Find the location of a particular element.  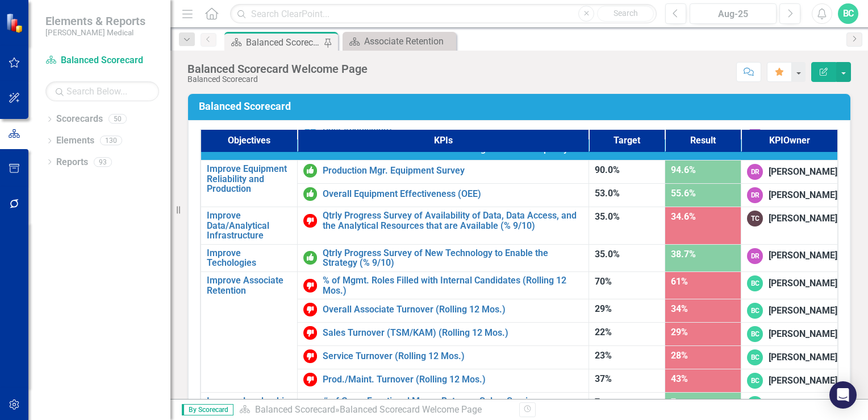

a: Qtrly Progress Survey of New Technology to Enable the Strategy (% 9/10) is located at coordinates (453, 258).